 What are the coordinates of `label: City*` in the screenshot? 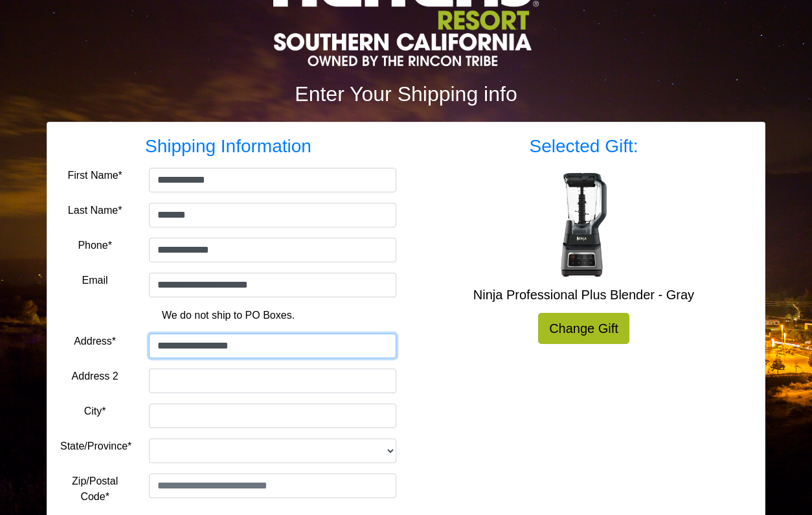 It's located at (95, 411).